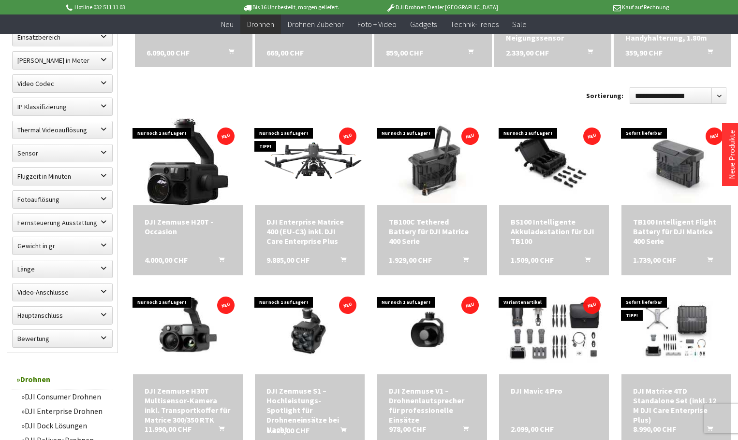 This screenshot has height=440, width=738. I want to click on label: Thermal Videoauflösung, so click(62, 130).